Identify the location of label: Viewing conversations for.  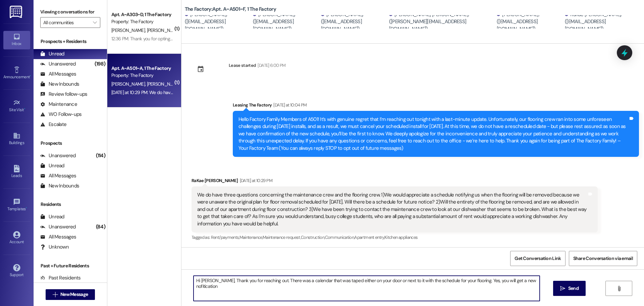
(70, 12).